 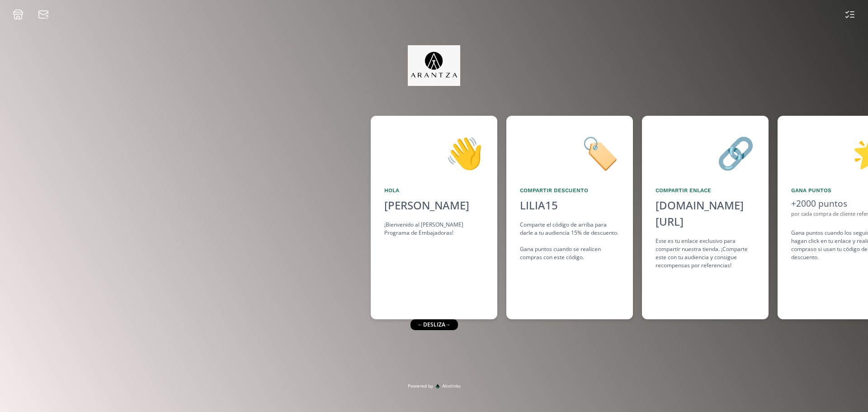 What do you see at coordinates (570, 190) in the screenshot?
I see `div: Compartir Descuento` at bounding box center [570, 190].